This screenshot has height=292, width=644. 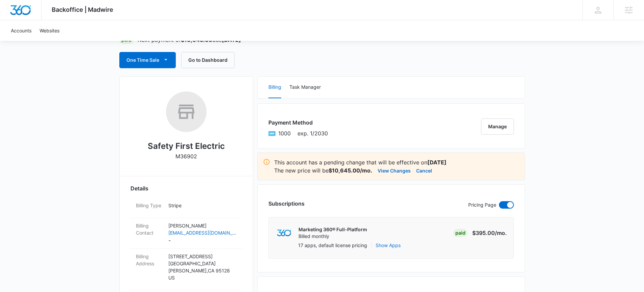 What do you see at coordinates (490, 233) in the screenshot?
I see `p: $395.00` at bounding box center [490, 233].